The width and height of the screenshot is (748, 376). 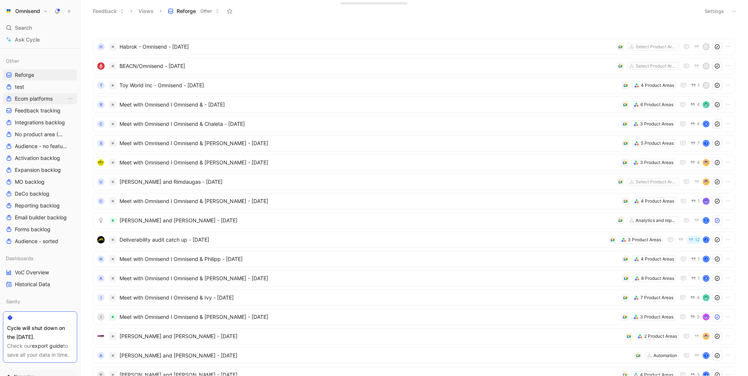 What do you see at coordinates (40, 61) in the screenshot?
I see `div: Other` at bounding box center [40, 61].